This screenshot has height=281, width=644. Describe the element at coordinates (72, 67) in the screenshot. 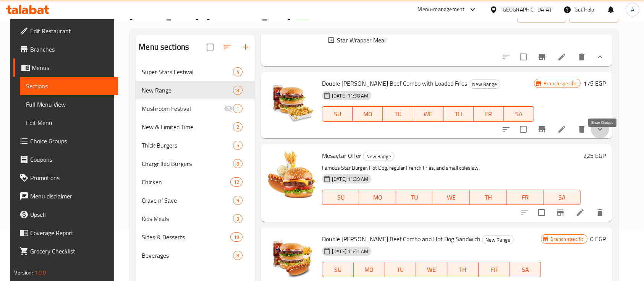

I see `span: Menus` at that location.